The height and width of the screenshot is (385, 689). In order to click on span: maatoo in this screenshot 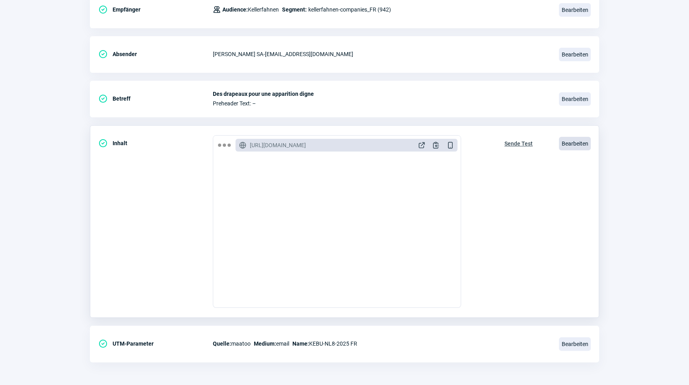, I will do `click(232, 344)`.